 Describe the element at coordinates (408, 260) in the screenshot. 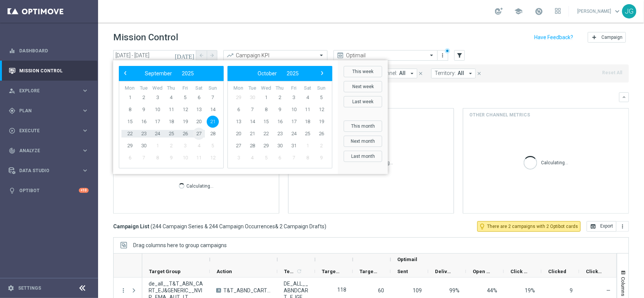

I see `span: Optimail` at that location.